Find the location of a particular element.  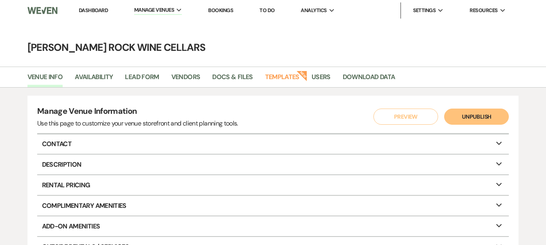

a: Templates is located at coordinates (282, 80).